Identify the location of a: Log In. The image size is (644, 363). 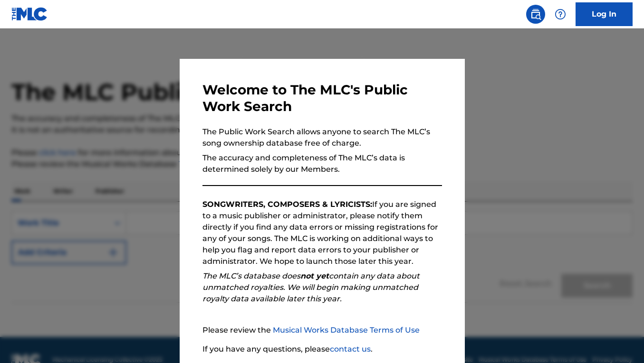
(603, 14).